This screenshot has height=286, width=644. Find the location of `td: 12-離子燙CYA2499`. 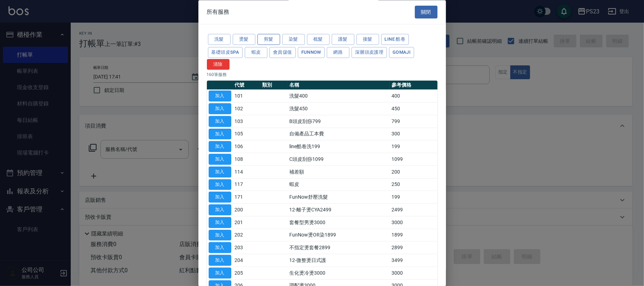

td: 12-離子燙CYA2499 is located at coordinates (338, 210).